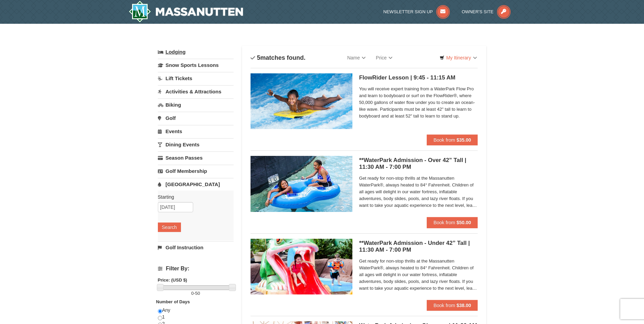  What do you see at coordinates (486, 11) in the screenshot?
I see `a: Owner's Site` at bounding box center [486, 11].